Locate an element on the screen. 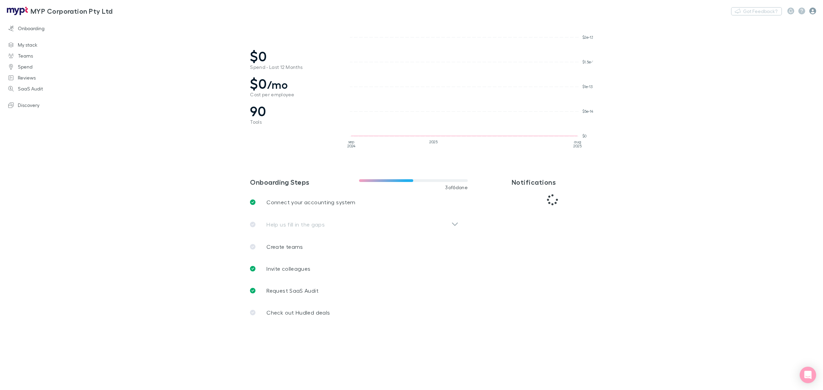 This screenshot has height=390, width=823. tspan: 2024 is located at coordinates (352, 146).